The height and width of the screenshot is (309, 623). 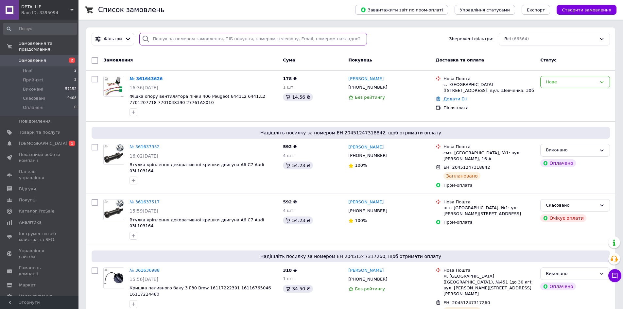 I want to click on span: Замовлення та повідомлення, so click(x=49, y=46).